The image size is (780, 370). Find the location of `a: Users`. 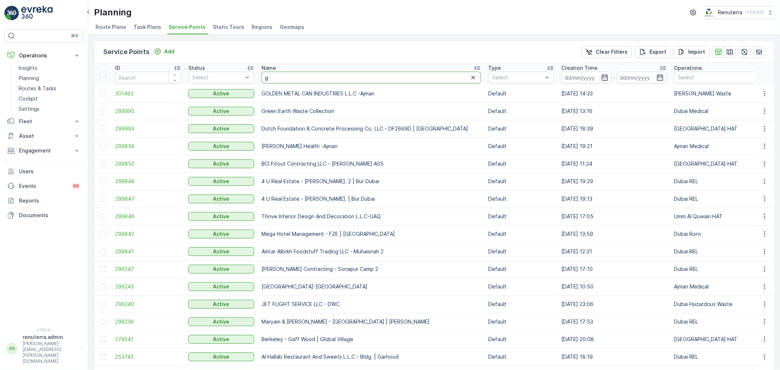

a: Users is located at coordinates (44, 172).